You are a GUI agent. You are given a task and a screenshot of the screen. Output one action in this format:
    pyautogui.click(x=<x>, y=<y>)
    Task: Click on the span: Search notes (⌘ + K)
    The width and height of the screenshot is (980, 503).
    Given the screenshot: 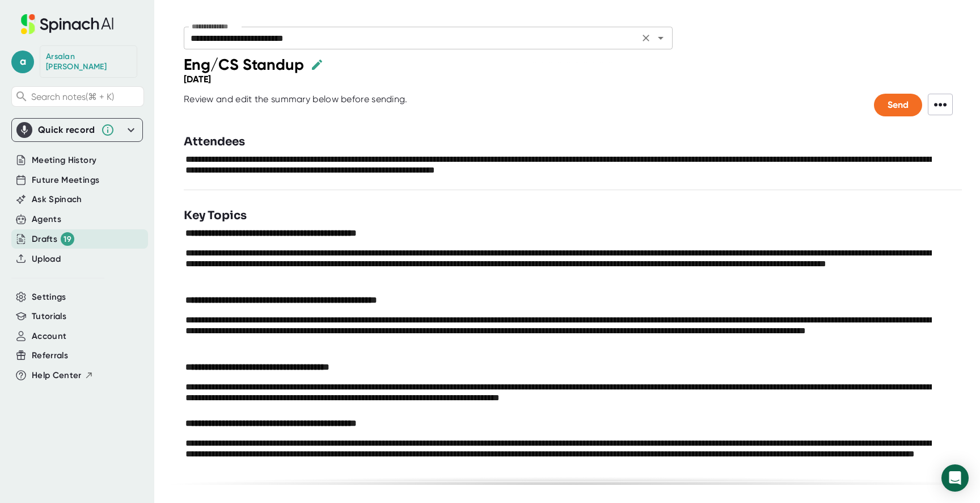 What is the action you would take?
    pyautogui.click(x=72, y=97)
    